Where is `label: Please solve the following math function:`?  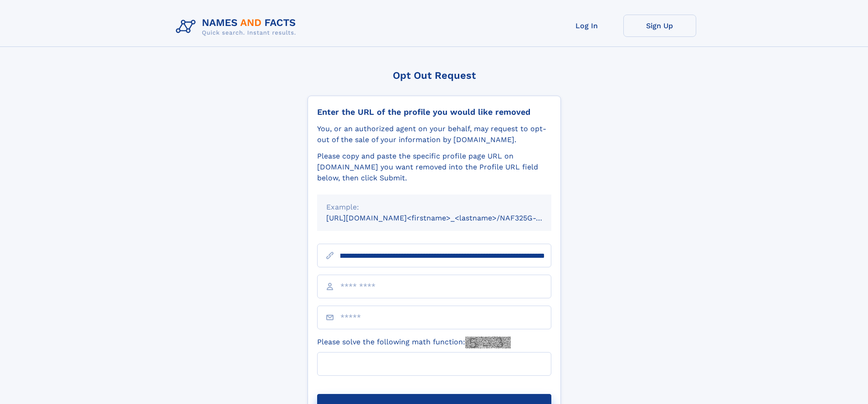
label: Please solve the following math function: is located at coordinates (413, 342).